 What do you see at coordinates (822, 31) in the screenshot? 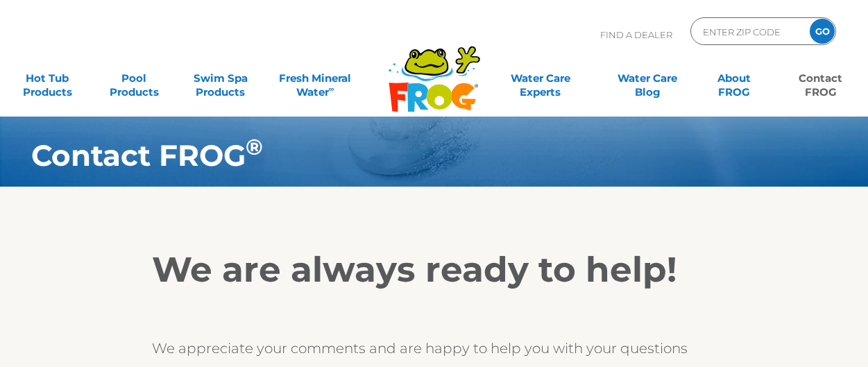
I see `input: GO` at bounding box center [822, 31].